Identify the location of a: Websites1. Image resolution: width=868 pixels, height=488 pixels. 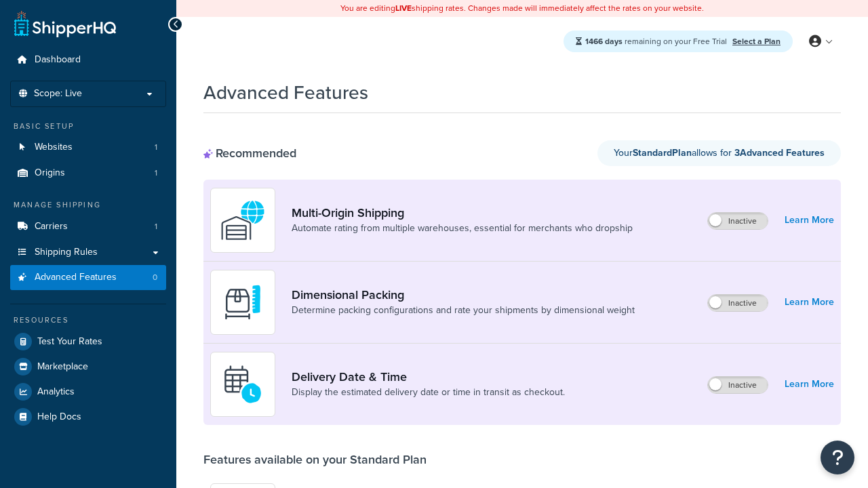
(89, 147).